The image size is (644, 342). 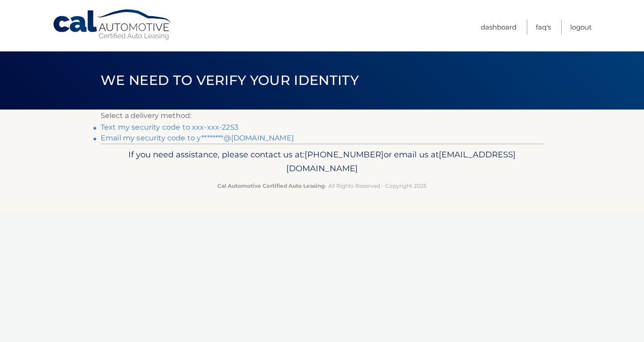 I want to click on a: Cal Automotive, so click(x=113, y=25).